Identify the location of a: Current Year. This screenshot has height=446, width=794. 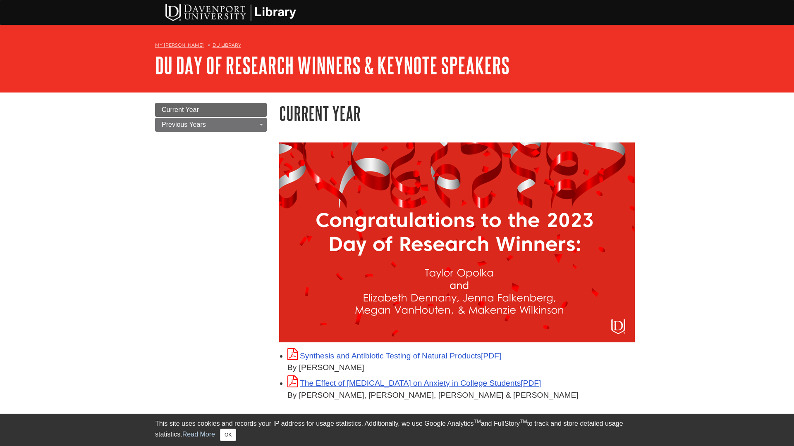
(211, 110).